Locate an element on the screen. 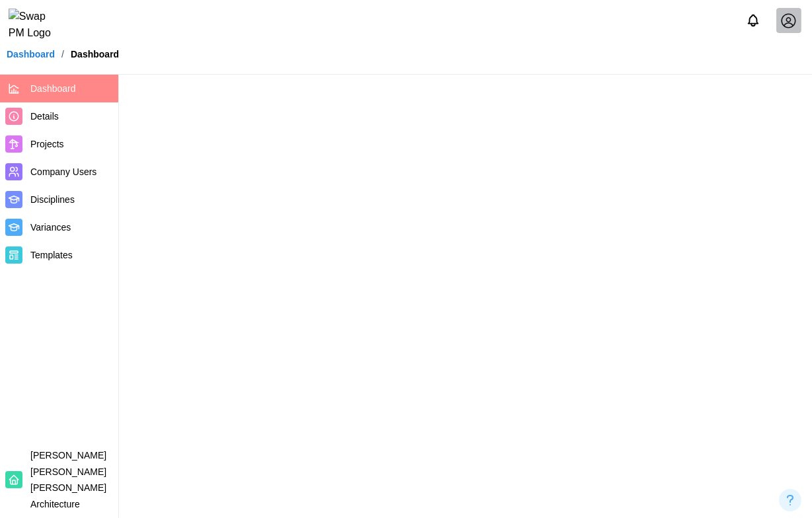 The width and height of the screenshot is (812, 518). span: Disciplines is located at coordinates (53, 199).